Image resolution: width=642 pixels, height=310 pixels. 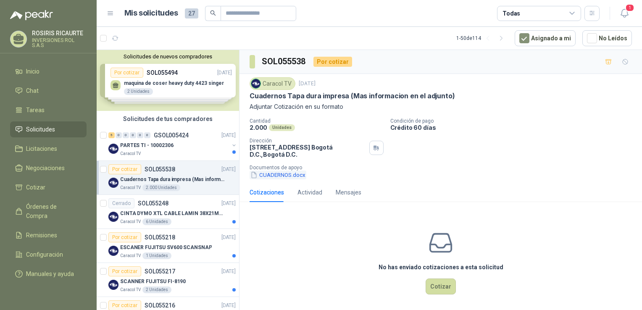 I want to click on span: 27, so click(x=191, y=13).